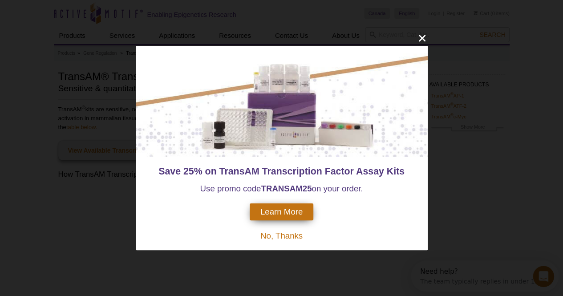 The image size is (563, 296). I want to click on span: No, Thanks, so click(281, 235).